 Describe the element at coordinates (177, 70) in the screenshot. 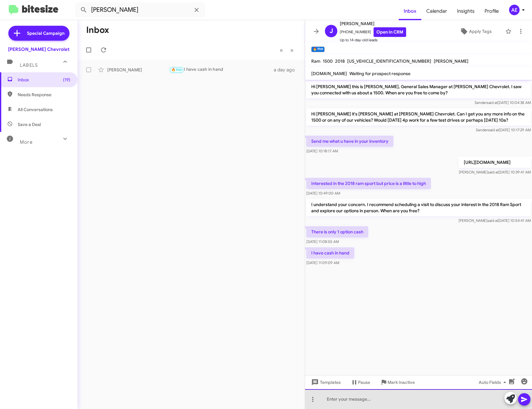

I see `span: 🔥 Hot` at that location.